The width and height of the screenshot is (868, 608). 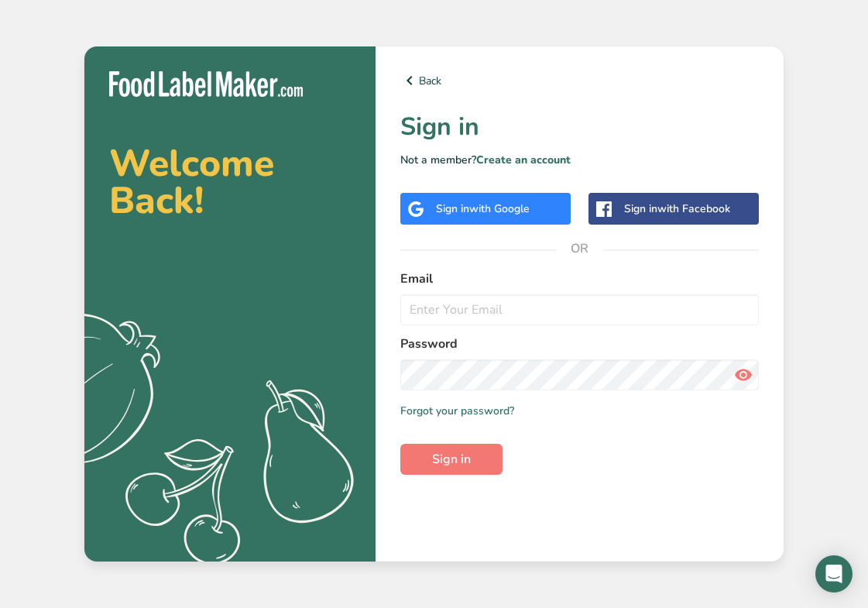 I want to click on span: OR, so click(x=580, y=249).